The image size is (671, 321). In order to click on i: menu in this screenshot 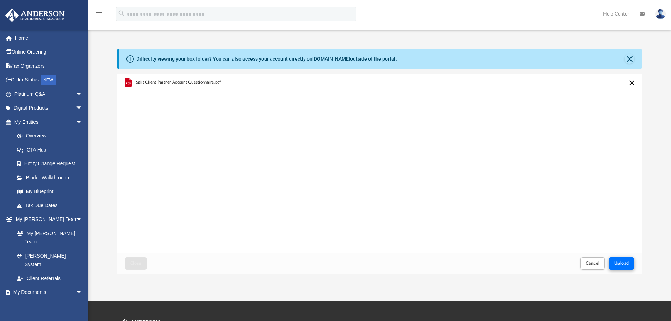, I will do `click(99, 14)`.